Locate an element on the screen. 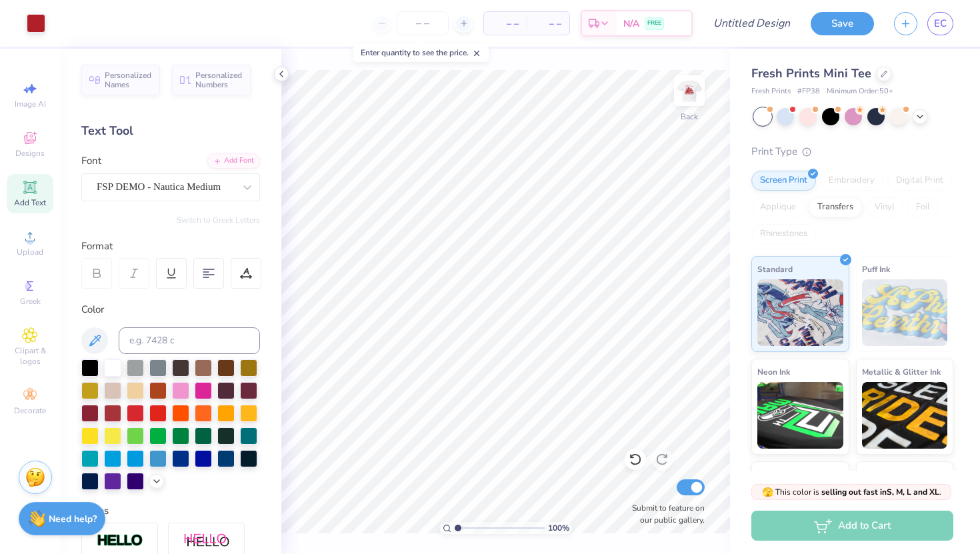 This screenshot has width=980, height=554. span: Metallic & Glitter Ink is located at coordinates (901, 371).